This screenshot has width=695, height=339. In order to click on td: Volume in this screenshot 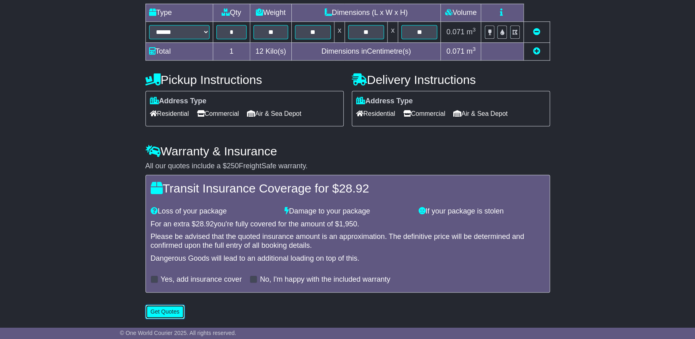, I will do `click(461, 12)`.